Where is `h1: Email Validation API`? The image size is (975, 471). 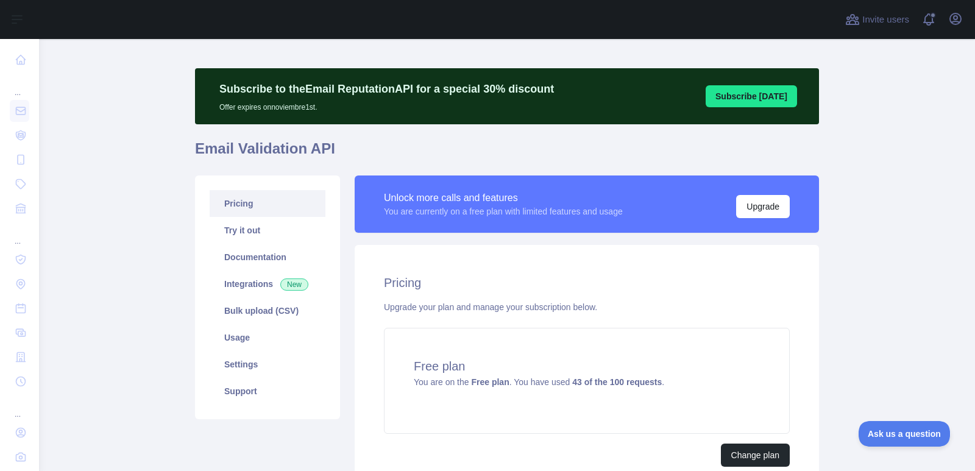 h1: Email Validation API is located at coordinates (507, 154).